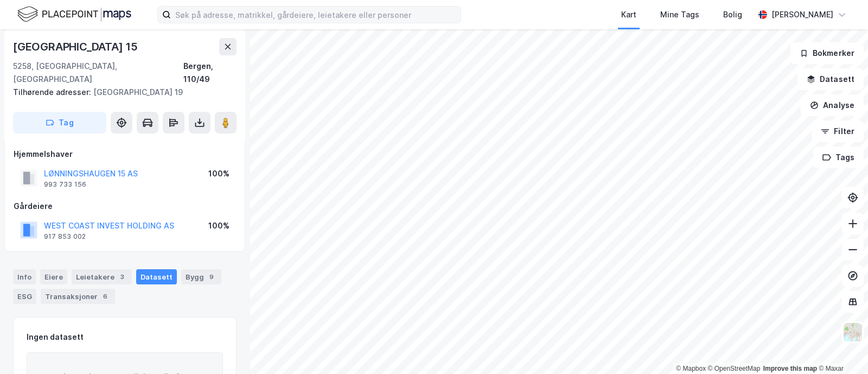  What do you see at coordinates (65, 184) in the screenshot?
I see `div: 993 733 156` at bounding box center [65, 184].